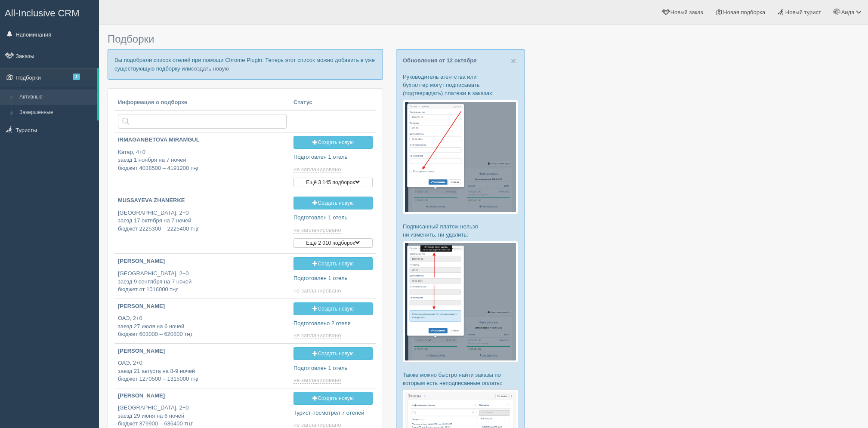 Image resolution: width=868 pixels, height=428 pixels. Describe the element at coordinates (333, 413) in the screenshot. I see `p: Турист посмотрел 7 отелей` at that location.